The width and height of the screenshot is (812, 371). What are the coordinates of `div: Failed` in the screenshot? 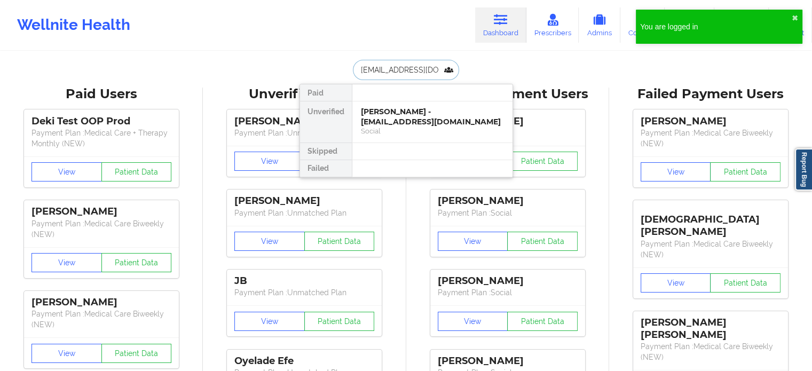 It's located at (326, 169).